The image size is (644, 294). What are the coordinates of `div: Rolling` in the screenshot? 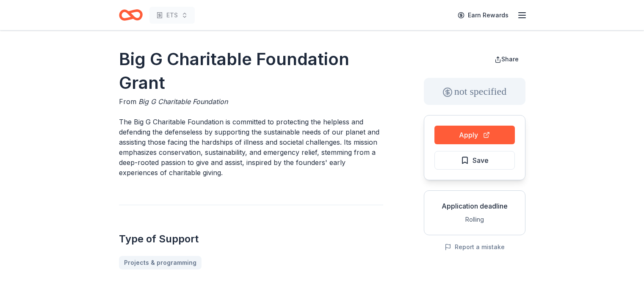 It's located at (474, 220).